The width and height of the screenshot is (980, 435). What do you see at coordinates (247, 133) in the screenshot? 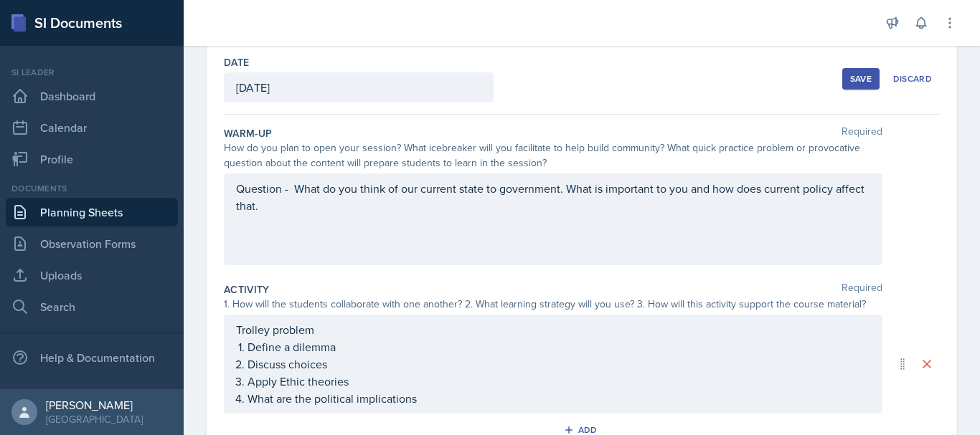
I see `label: Warm-Up` at bounding box center [247, 133].